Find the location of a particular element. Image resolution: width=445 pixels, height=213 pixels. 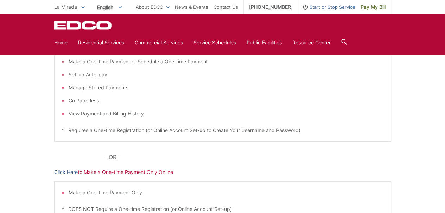

li: Make a One-time Payment Only is located at coordinates (226, 193).